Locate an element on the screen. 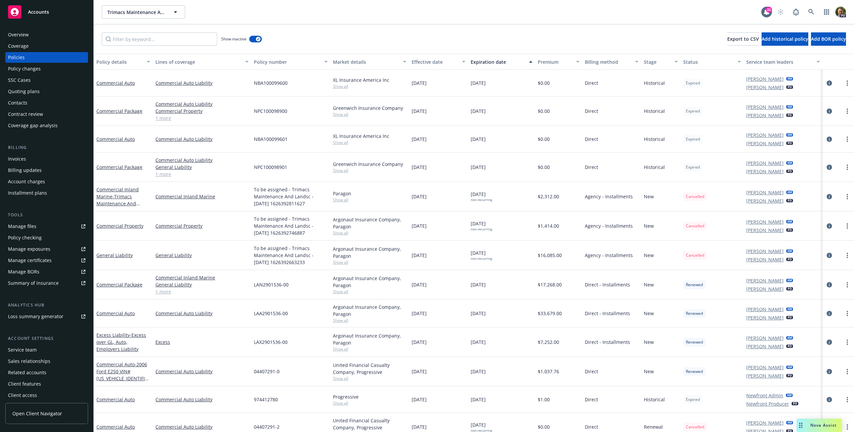  span: Renewed is located at coordinates (695, 285).